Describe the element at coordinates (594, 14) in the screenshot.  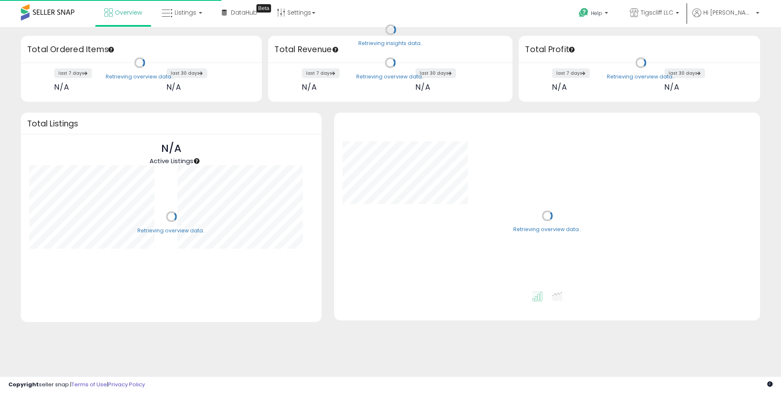
I see `a: Help` at that location.